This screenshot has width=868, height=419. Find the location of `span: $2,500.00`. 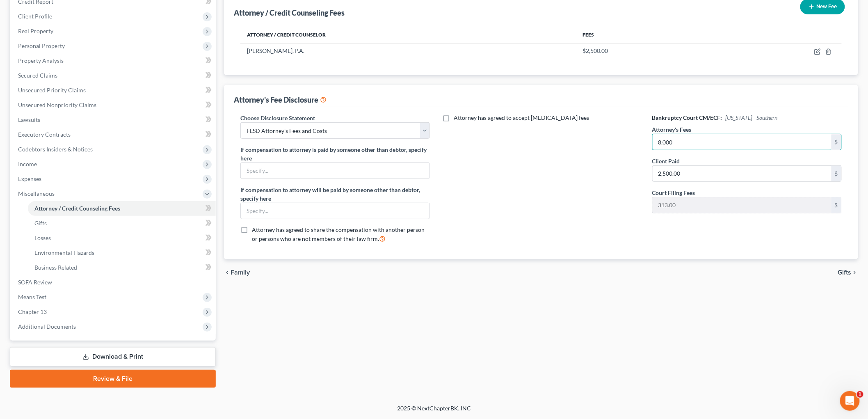

span: $2,500.00 is located at coordinates (595, 51).